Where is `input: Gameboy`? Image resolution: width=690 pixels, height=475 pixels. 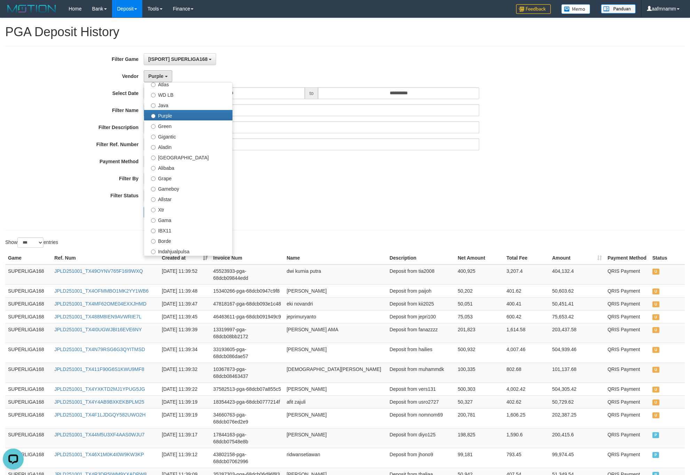
input: Gameboy is located at coordinates (153, 189).